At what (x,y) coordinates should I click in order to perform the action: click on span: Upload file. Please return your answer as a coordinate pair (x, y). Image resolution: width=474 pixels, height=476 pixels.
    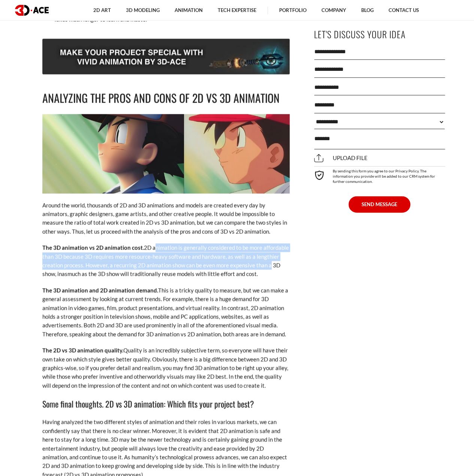
    Looking at the image, I should click on (341, 158).